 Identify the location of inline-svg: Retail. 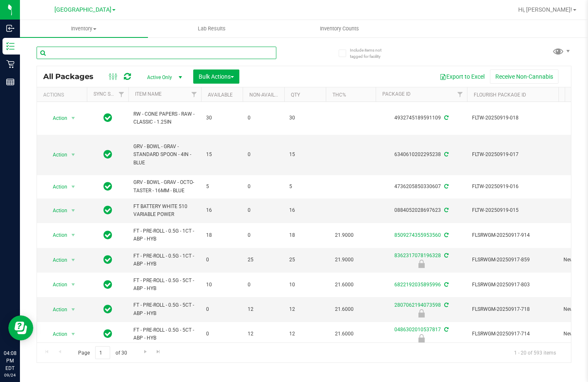
(10, 64).